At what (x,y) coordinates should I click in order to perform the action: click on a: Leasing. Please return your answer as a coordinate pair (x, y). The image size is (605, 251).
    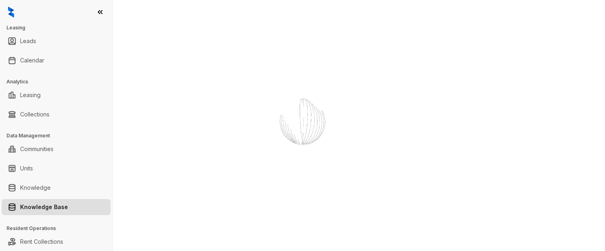
    Looking at the image, I should click on (30, 95).